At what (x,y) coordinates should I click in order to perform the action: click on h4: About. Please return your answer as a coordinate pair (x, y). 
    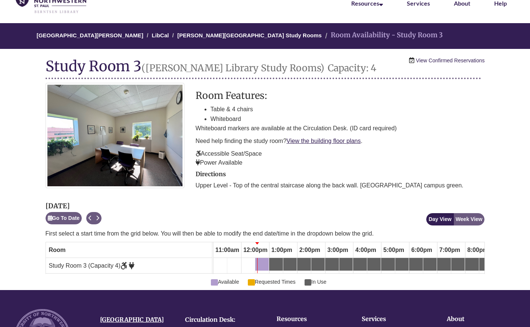
    Looking at the image, I should click on (478, 319).